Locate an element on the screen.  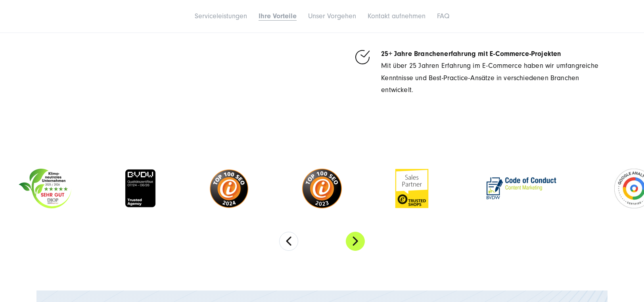
a: FAQ is located at coordinates (443, 16).